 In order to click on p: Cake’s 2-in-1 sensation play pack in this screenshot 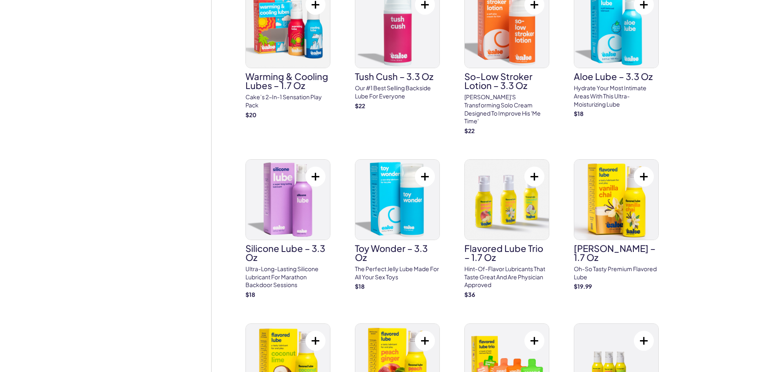, I will do `click(288, 101)`.